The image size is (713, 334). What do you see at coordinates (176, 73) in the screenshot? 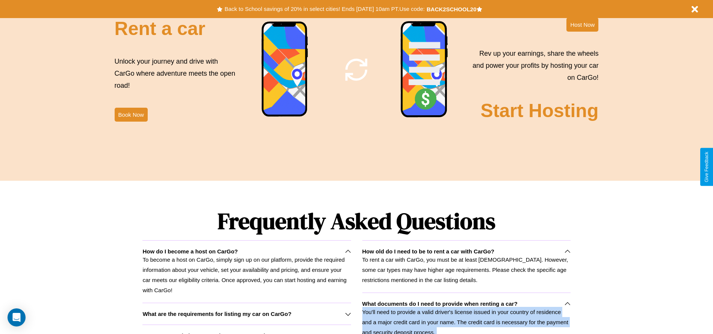
I see `p: Unlock your journey and drive with CarGo where adventure meets the open road!` at bounding box center [176, 73].